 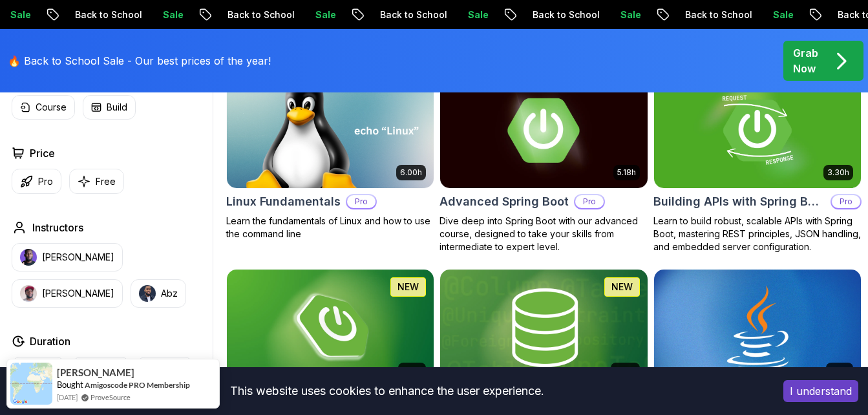 I want to click on p: Build, so click(x=117, y=107).